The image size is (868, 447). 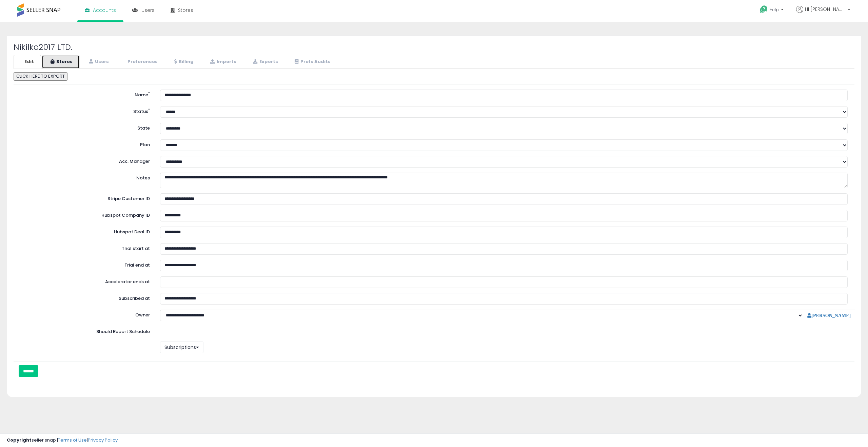 I want to click on label: Trial end at, so click(x=85, y=264).